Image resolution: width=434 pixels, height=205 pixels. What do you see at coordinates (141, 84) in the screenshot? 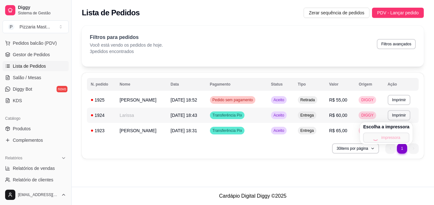
I see `th: Nome` at bounding box center [141, 84].